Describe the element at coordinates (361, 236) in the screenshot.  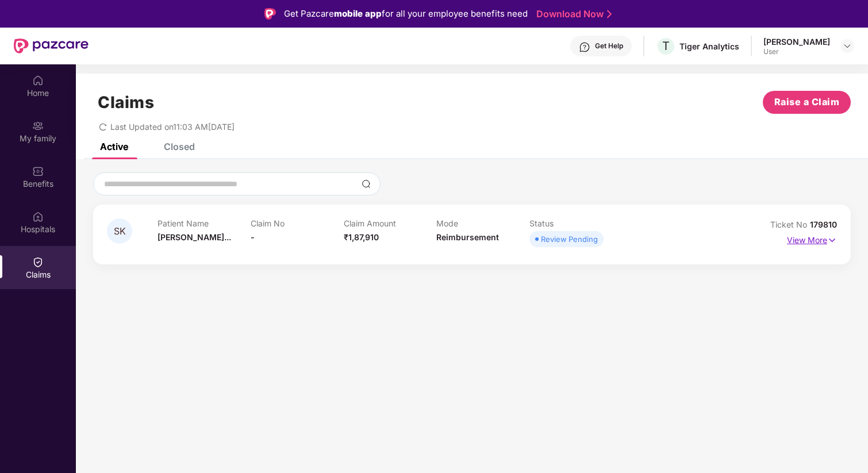
I see `span: ₹1,87,910` at that location.